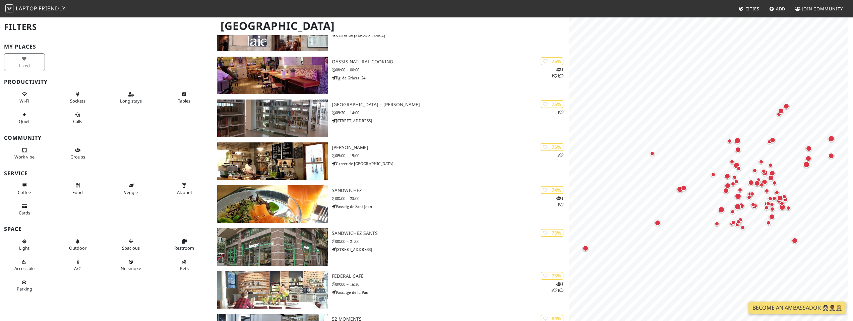 Image resolution: width=853 pixels, height=321 pixels. I want to click on span: Cities, so click(752, 9).